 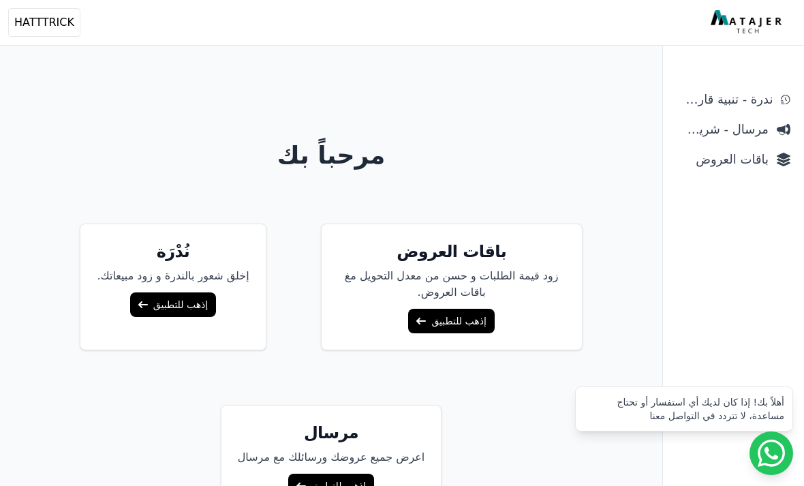 I want to click on p: اعرض جميع عروضك ورسائلك مع مرسال, so click(x=331, y=457).